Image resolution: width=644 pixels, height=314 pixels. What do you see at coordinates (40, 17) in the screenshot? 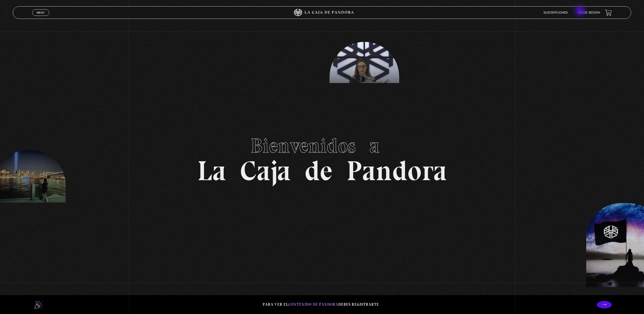
I see `span: Cerrar` at bounding box center [40, 17].